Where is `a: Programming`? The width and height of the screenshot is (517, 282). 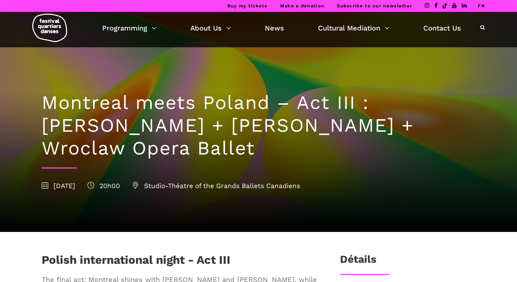
a: Programming is located at coordinates (129, 28).